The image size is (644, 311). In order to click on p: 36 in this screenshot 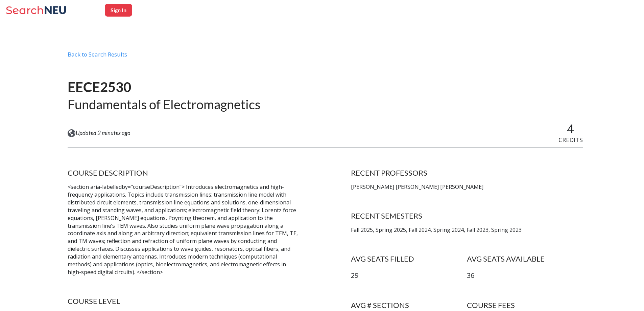, I will do `click(525, 276)`.